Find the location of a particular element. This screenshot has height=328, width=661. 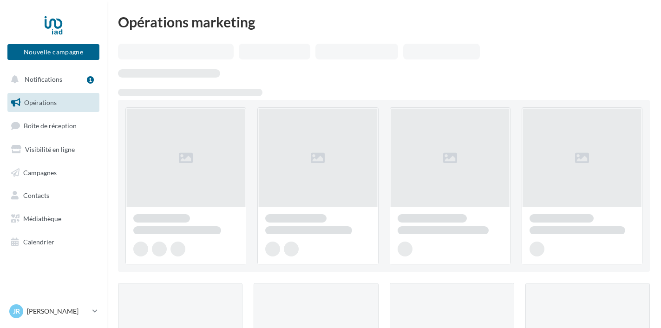

button: Notifications 1 is located at coordinates (52, 79).